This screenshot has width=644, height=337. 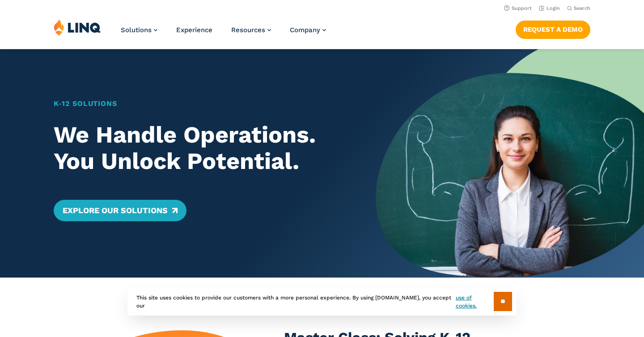 I want to click on a: Login, so click(x=549, y=8).